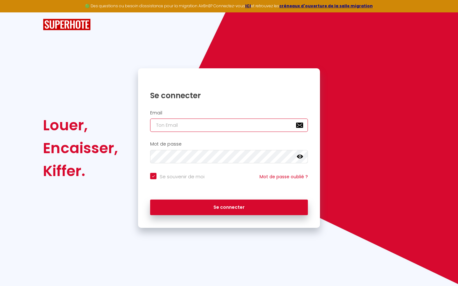  I want to click on div: Encaisser,, so click(80, 148).